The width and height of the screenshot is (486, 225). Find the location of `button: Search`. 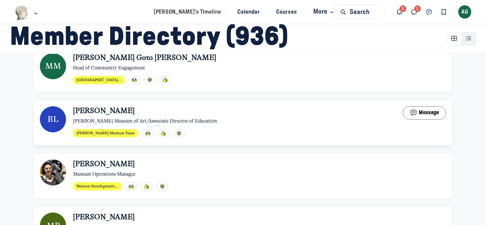

button: Search is located at coordinates (359, 12).